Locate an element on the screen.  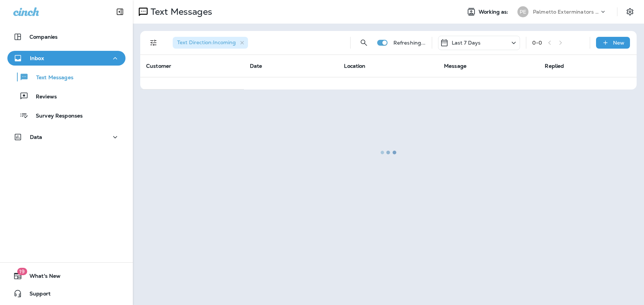
button: Survey Responses is located at coordinates (66, 115).